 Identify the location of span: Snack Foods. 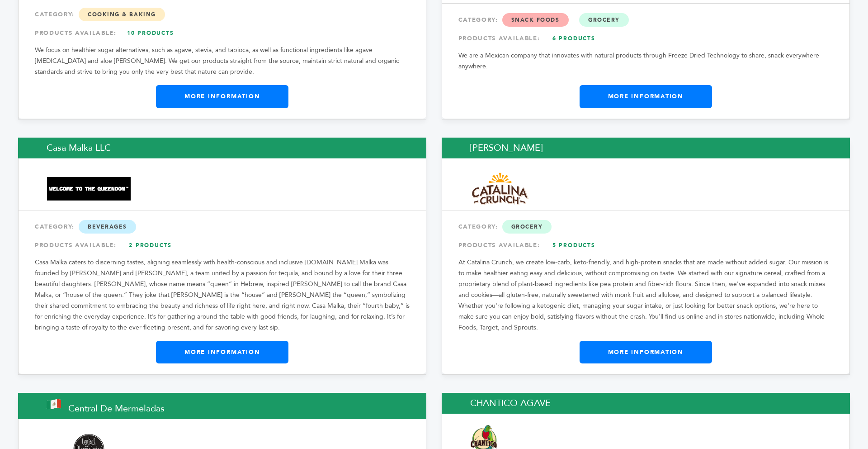
(536, 20).